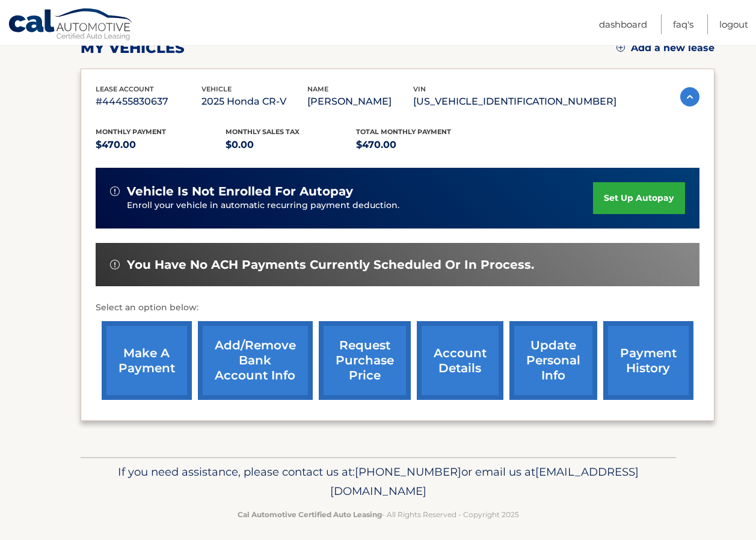  What do you see at coordinates (309, 514) in the screenshot?
I see `strong: Cal Automotive Certified Auto Leasing` at bounding box center [309, 514].